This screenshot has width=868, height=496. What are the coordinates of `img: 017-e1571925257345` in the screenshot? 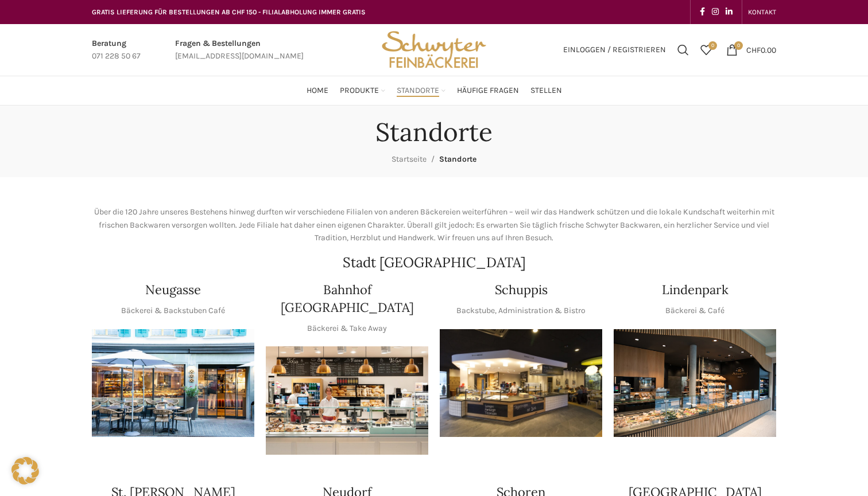 It's located at (695, 383).